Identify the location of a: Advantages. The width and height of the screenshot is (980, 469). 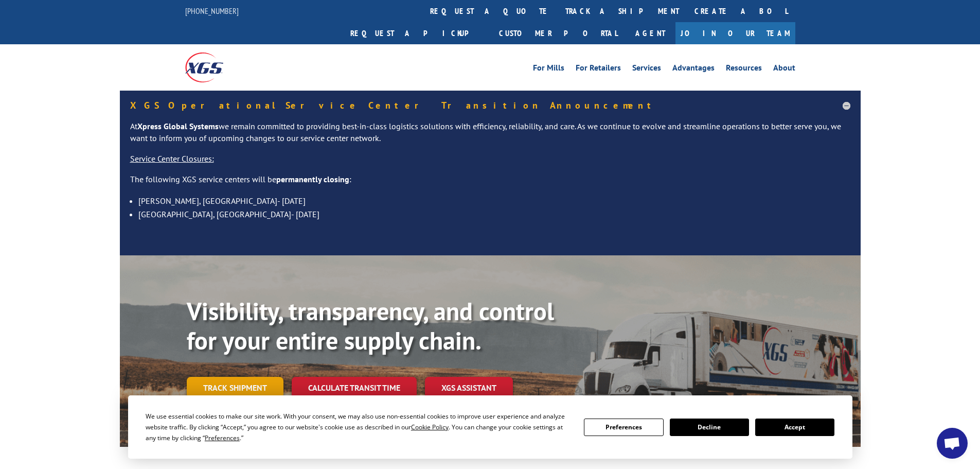
(694, 70).